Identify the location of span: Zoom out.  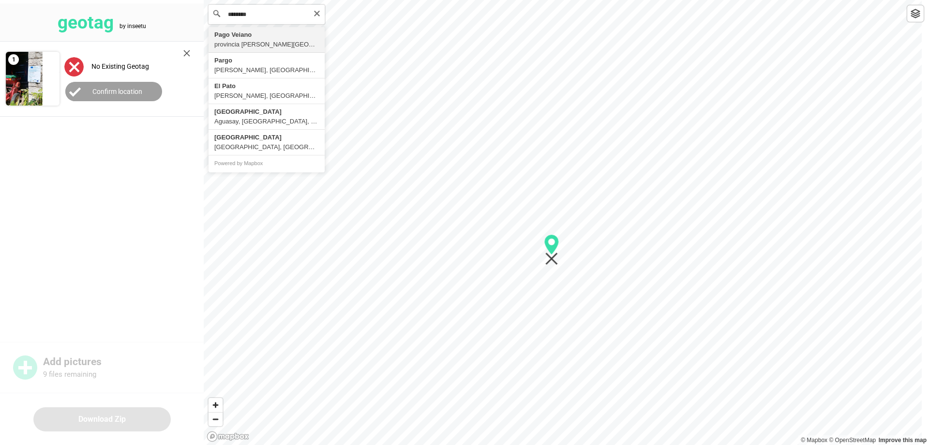
(215, 419).